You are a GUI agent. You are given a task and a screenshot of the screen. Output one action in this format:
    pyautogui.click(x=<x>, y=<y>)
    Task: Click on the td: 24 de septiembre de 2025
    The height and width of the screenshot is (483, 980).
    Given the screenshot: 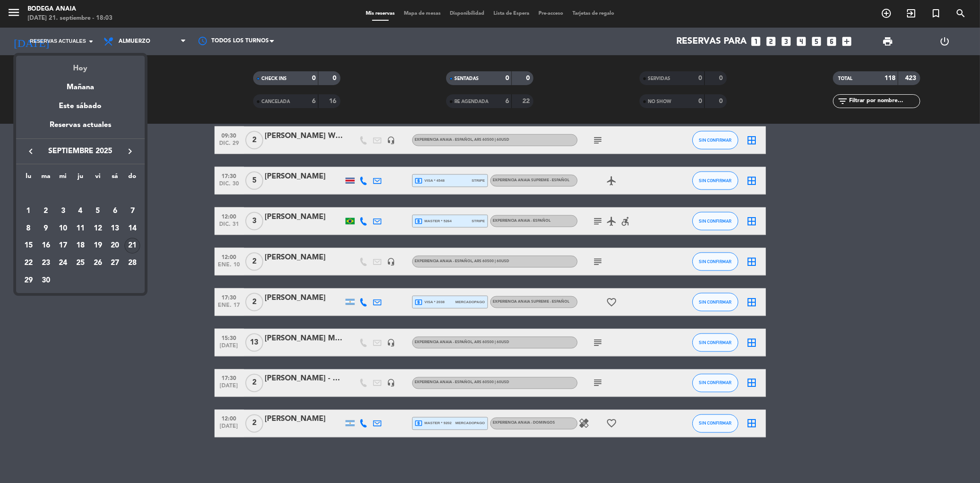 What is the action you would take?
    pyautogui.click(x=63, y=263)
    